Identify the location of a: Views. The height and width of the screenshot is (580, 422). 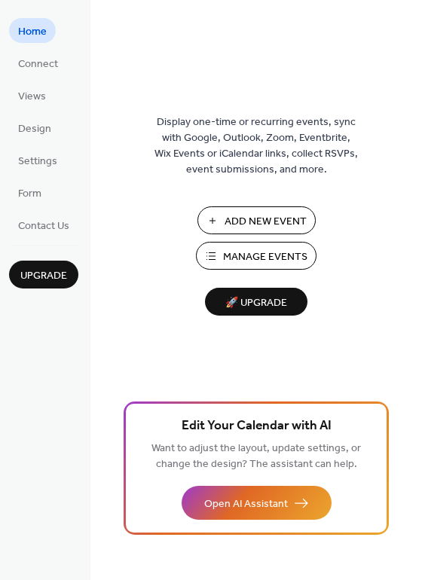
(32, 95).